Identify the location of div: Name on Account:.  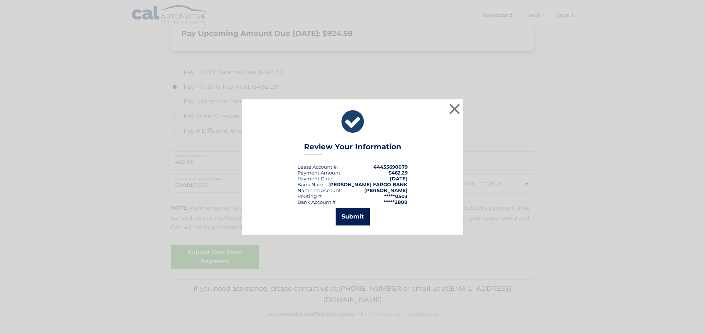
(319, 191).